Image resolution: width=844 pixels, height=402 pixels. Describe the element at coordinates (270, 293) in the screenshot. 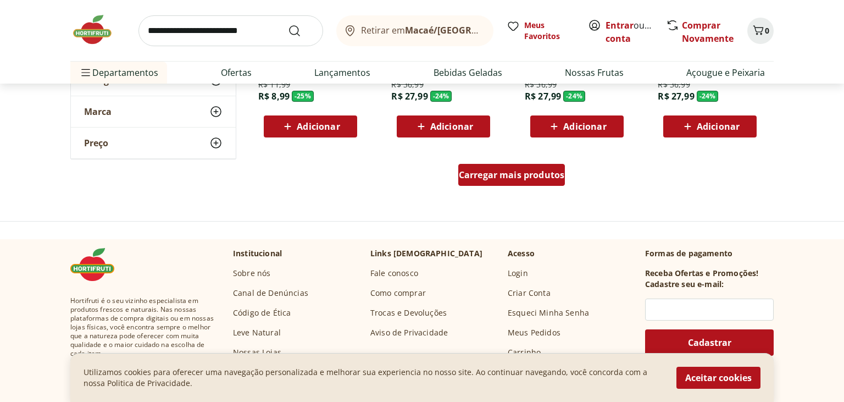

I see `a: Canal de Denúncias` at that location.